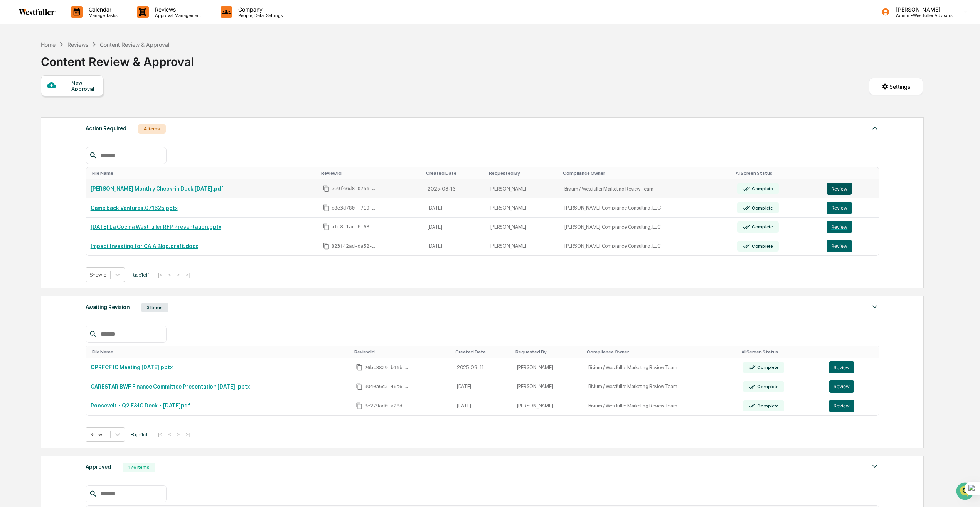  Describe the element at coordinates (78, 45) in the screenshot. I see `div: Reviews` at that location.